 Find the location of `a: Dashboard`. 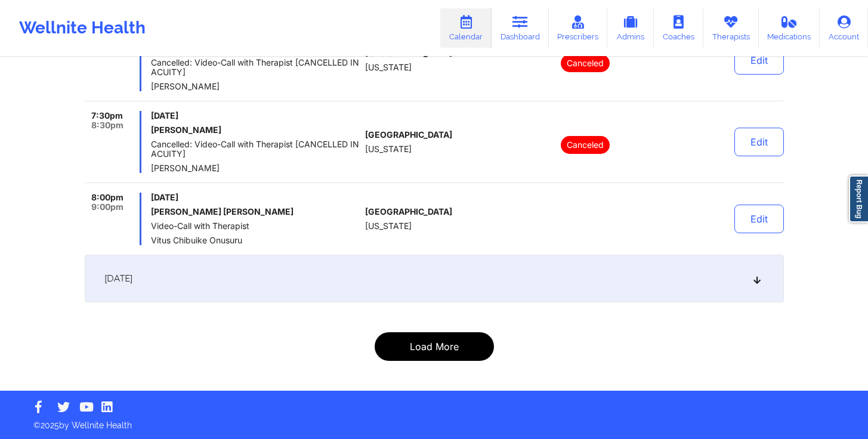

a: Dashboard is located at coordinates (520, 28).